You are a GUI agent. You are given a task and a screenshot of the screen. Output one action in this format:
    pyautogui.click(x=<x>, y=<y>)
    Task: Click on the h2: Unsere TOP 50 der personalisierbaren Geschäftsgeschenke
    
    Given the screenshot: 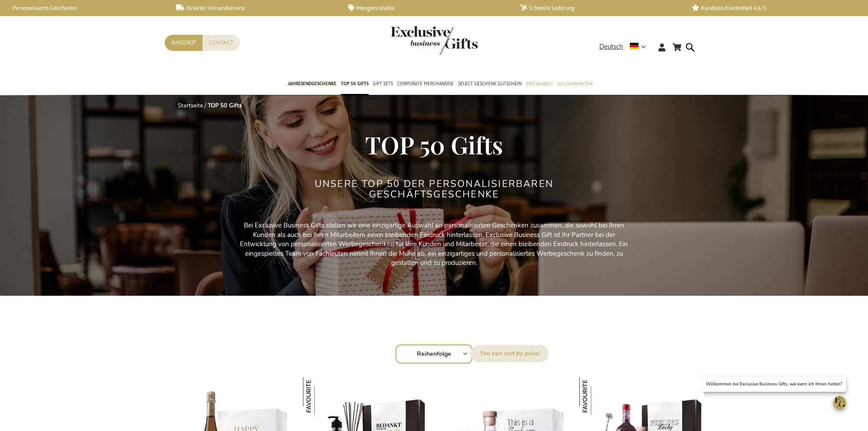 What is the action you would take?
    pyautogui.click(x=434, y=189)
    